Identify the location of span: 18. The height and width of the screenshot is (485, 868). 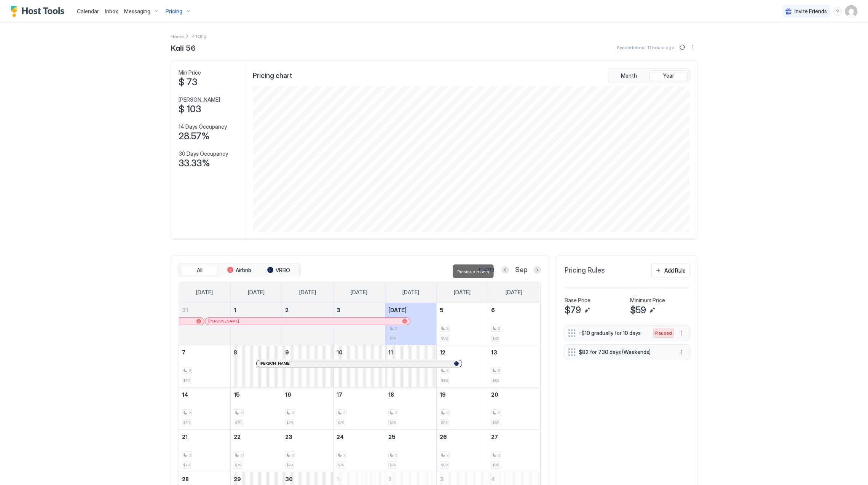
(391, 395).